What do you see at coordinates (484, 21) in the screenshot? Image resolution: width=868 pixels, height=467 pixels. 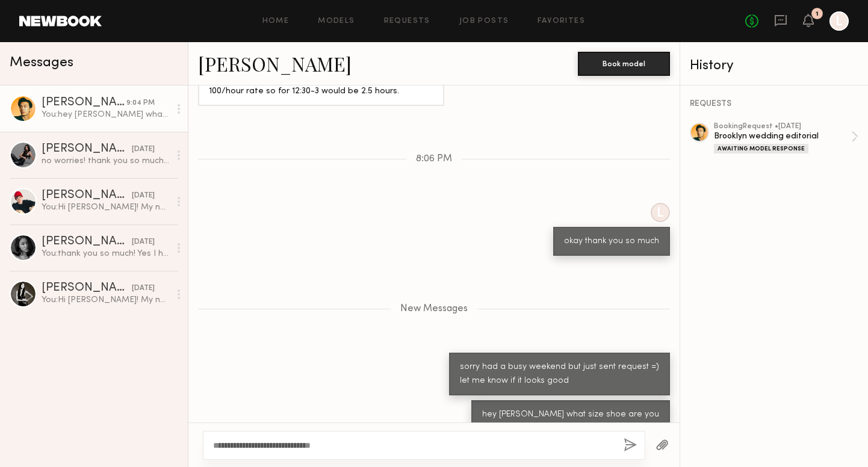 I see `a: Job Posts` at bounding box center [484, 21].